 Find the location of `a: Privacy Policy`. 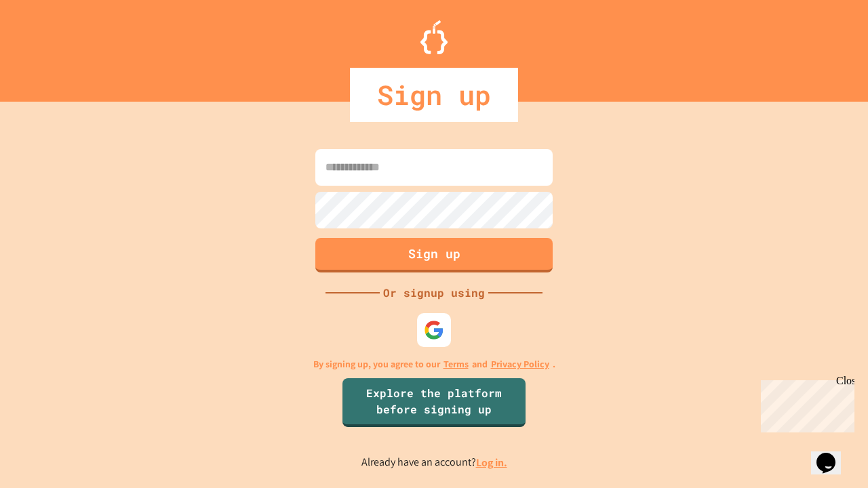

a: Privacy Policy is located at coordinates (520, 364).